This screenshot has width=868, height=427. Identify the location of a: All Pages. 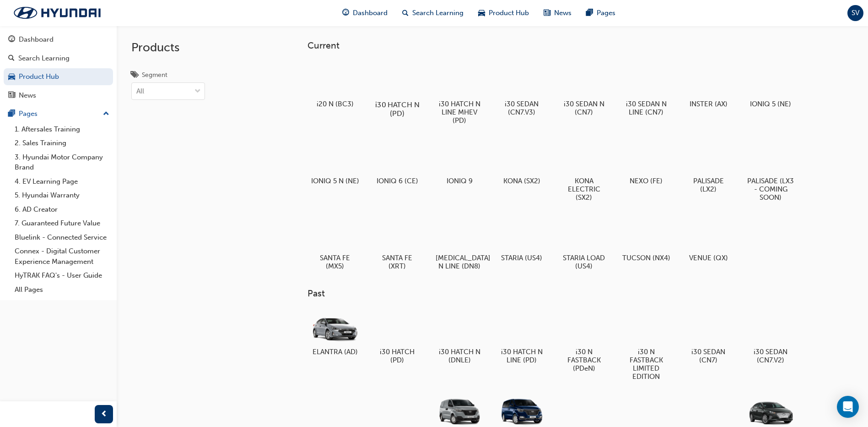
(62, 290).